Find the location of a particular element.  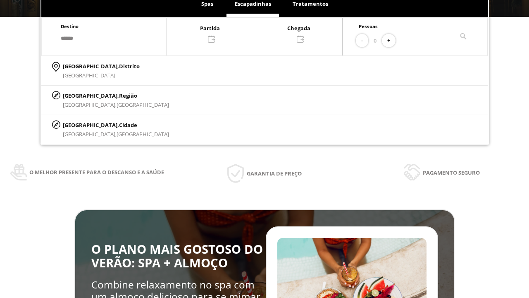

span: Pagamento seguro is located at coordinates (451, 172).